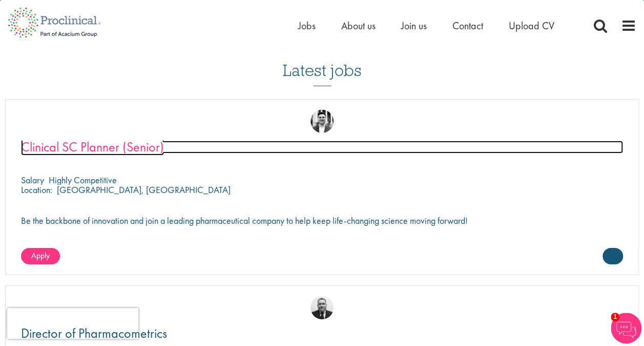  Describe the element at coordinates (322, 307) in the screenshot. I see `img: Jakub Hanas` at that location.